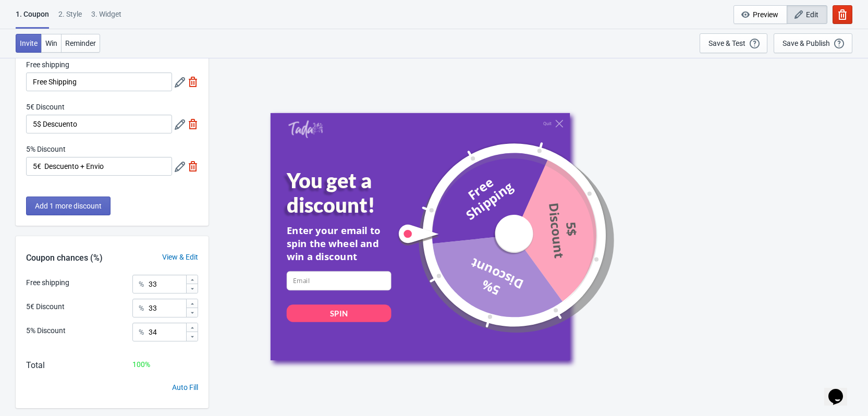 Image resolution: width=868 pixels, height=416 pixels. Describe the element at coordinates (80, 43) in the screenshot. I see `button: Reminder` at that location.